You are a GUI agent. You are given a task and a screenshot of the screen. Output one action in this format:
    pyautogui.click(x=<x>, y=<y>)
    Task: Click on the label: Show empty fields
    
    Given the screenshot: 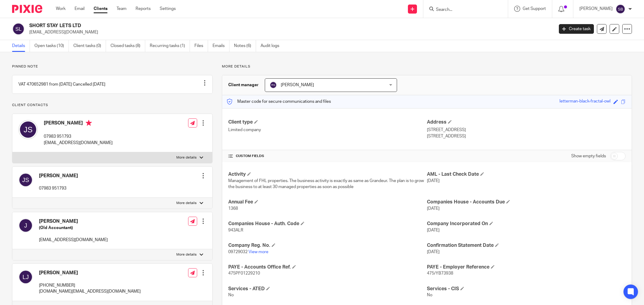 What is the action you would take?
    pyautogui.click(x=589, y=156)
    